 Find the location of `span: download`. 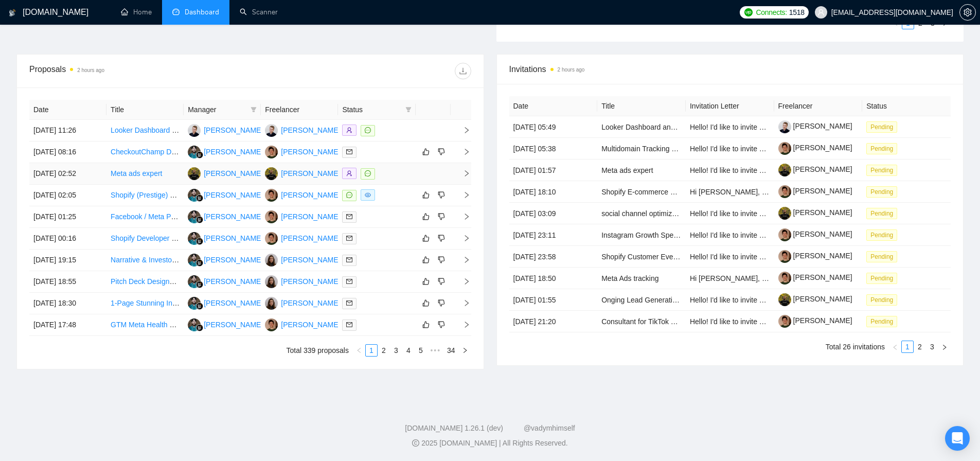

span: download is located at coordinates (463, 71).